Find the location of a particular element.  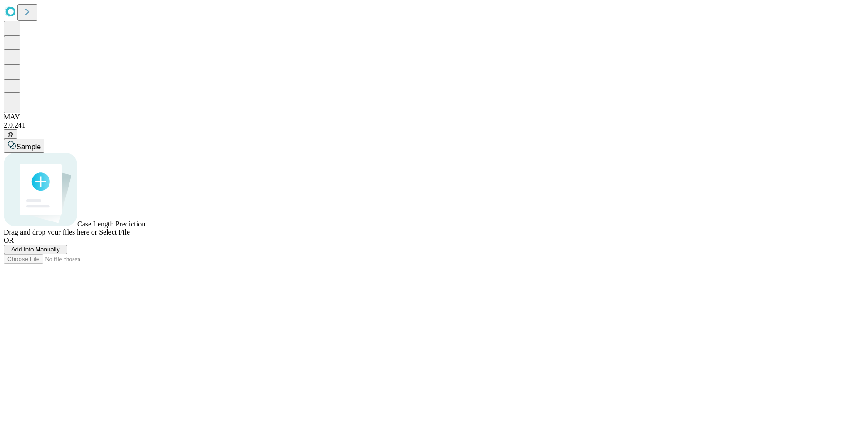

span: OR is located at coordinates (8, 240).